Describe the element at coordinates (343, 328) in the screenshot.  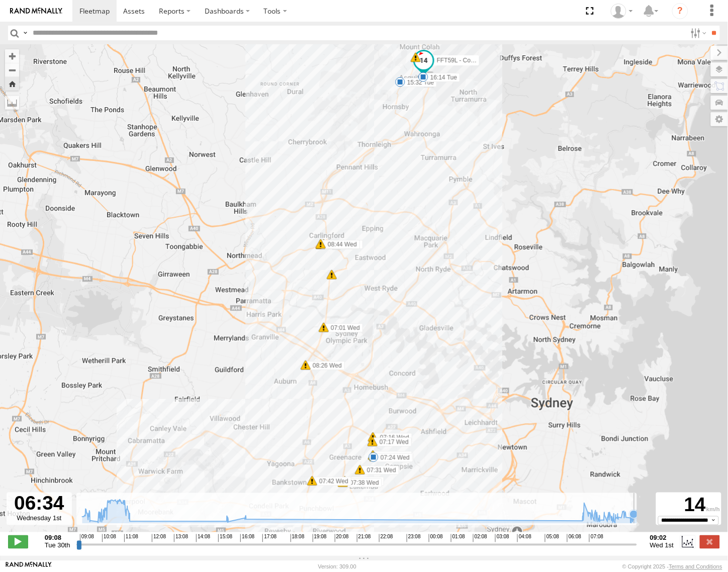
I see `label: 07:01 Wed` at that location.